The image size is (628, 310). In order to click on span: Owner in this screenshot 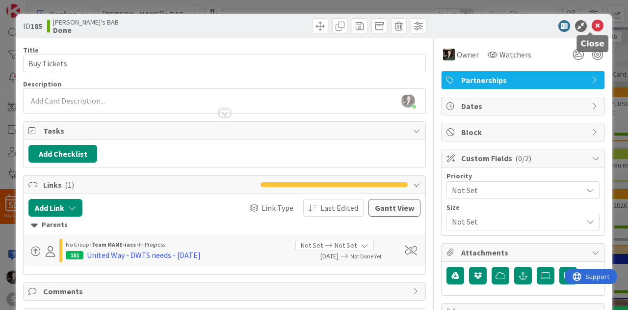, I will do `click(468, 54)`.